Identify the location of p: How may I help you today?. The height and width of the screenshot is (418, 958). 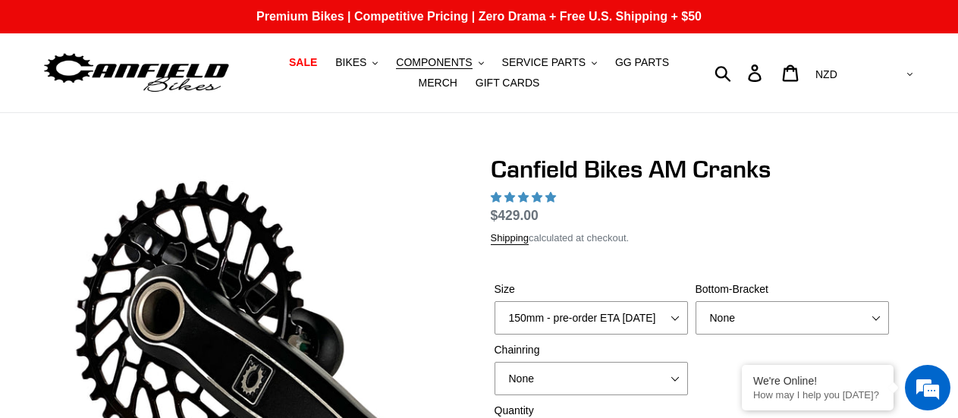
(818, 395).